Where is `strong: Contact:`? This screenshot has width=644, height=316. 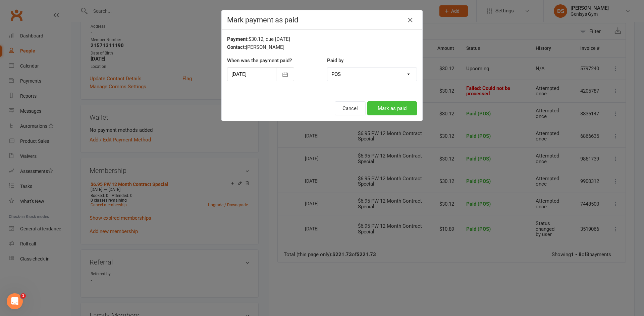
strong: Contact: is located at coordinates (236, 47).